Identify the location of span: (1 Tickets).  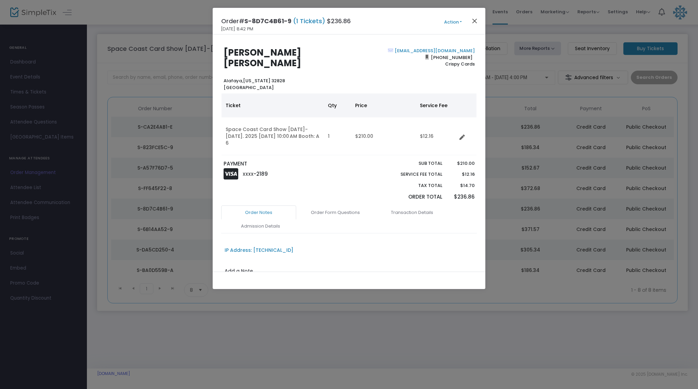
(309, 21).